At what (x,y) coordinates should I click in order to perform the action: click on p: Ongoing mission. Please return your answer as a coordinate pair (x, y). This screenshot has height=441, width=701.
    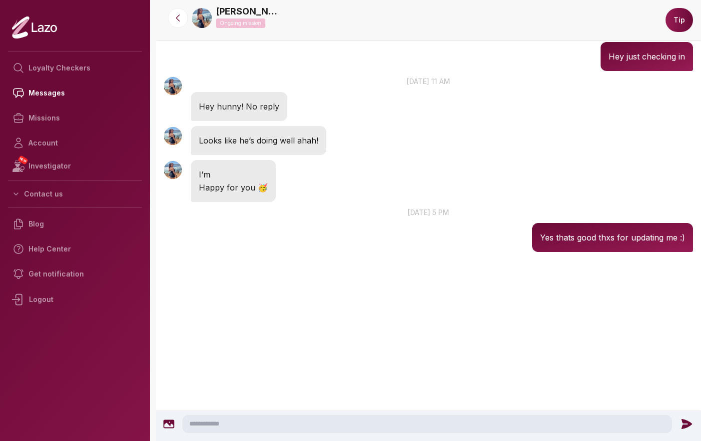
    Looking at the image, I should click on (240, 23).